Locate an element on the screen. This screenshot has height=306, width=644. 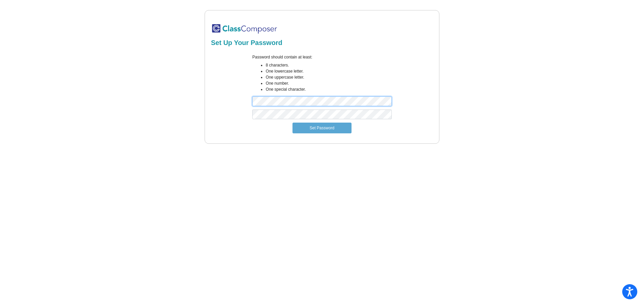
h2: Set Up Your Password is located at coordinates (322, 43).